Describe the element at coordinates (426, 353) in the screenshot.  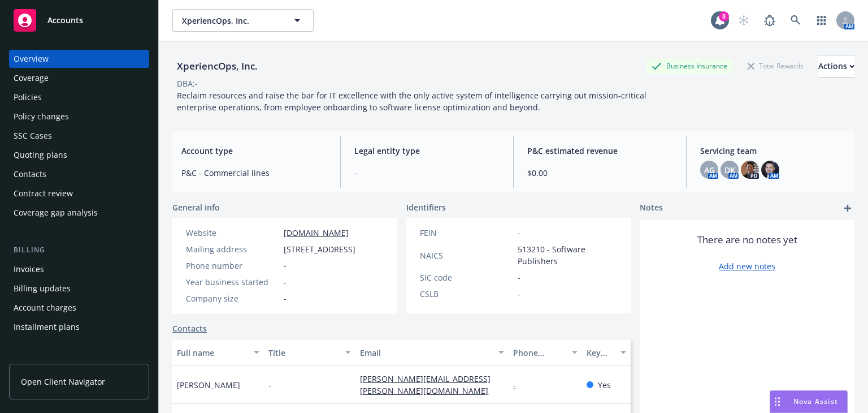
I see `div: Email` at that location.